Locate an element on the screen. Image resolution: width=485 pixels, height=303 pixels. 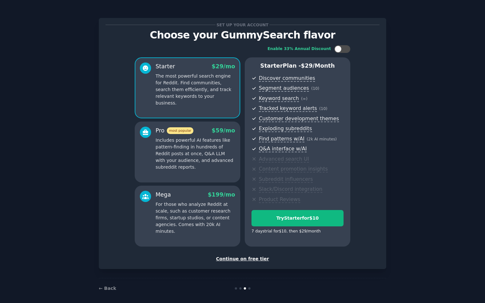
div: Continue on free tier is located at coordinates (243, 259).